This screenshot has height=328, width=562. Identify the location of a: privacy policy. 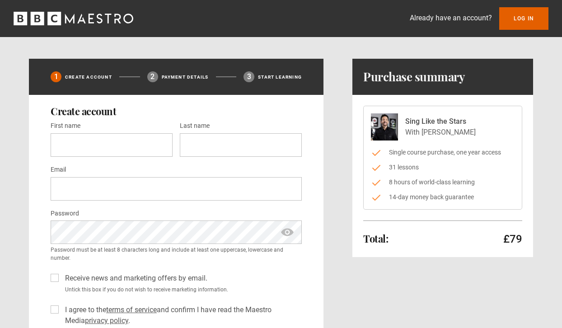
(107, 320).